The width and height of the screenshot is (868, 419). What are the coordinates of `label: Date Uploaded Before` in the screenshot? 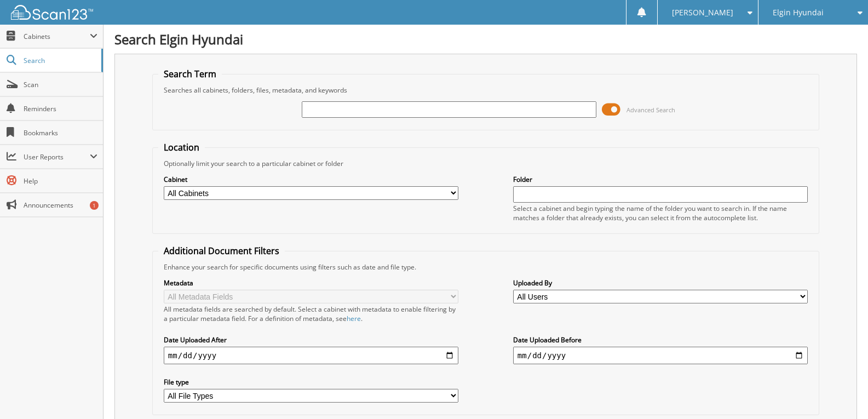 It's located at (660, 340).